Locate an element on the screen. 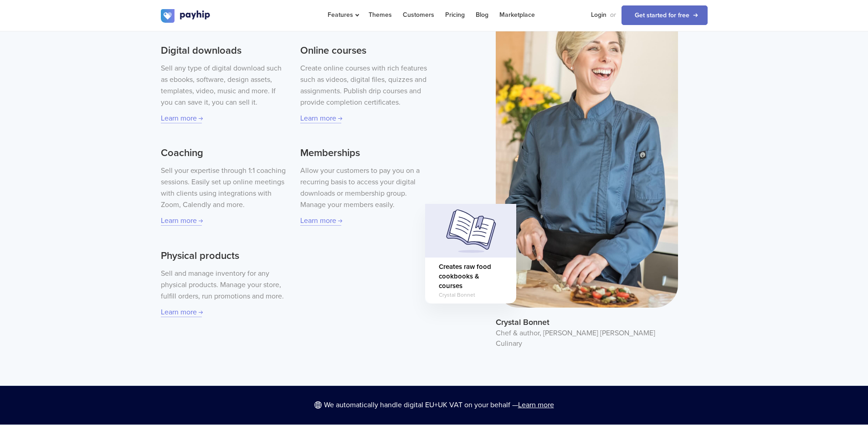 The width and height of the screenshot is (868, 430). a: Get started for free is located at coordinates (665, 15).